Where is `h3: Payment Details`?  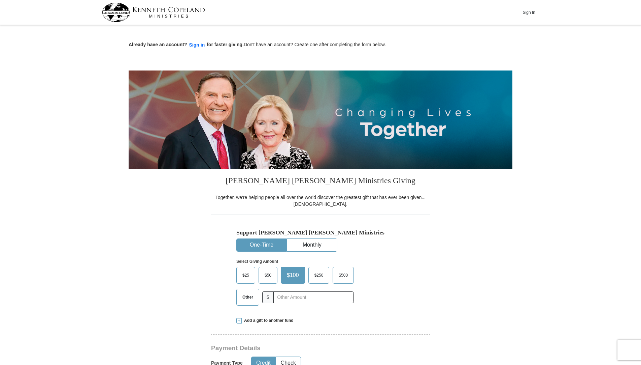
h3: Payment Details is located at coordinates (297, 348).